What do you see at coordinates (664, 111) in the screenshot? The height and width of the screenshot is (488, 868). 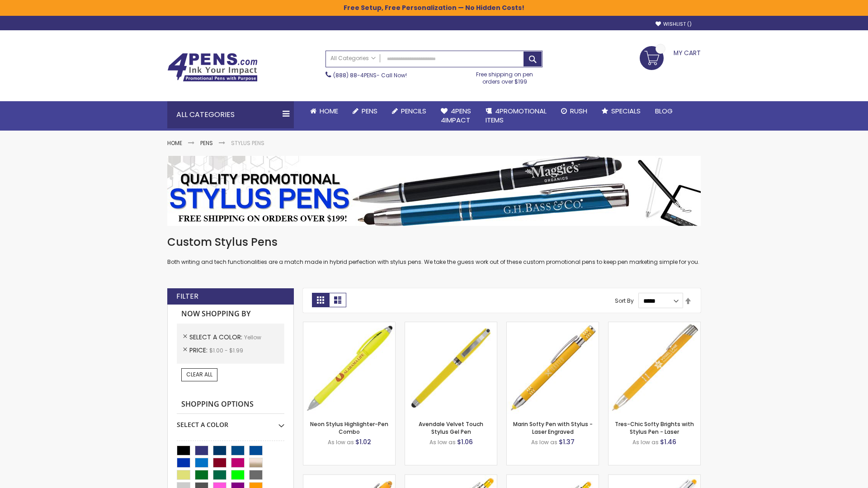 I see `a: Blog` at bounding box center [664, 111].